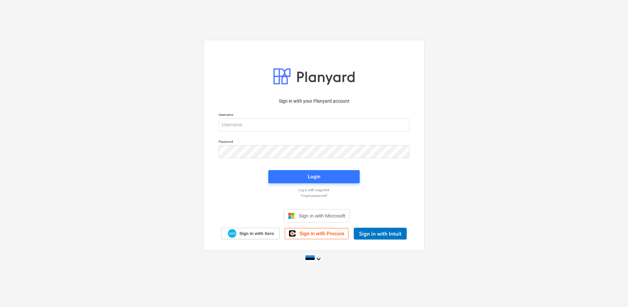 This screenshot has width=628, height=307. I want to click on button: Login, so click(314, 177).